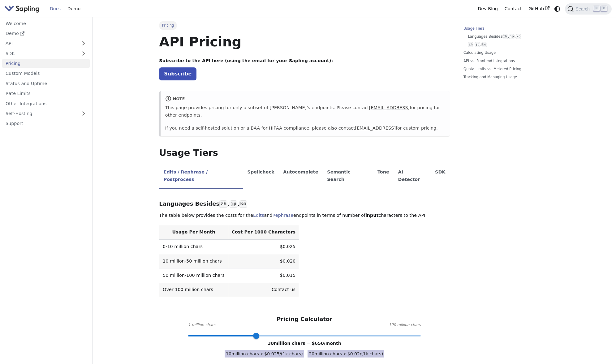  Describe the element at coordinates (305, 99) in the screenshot. I see `div: note` at that location.